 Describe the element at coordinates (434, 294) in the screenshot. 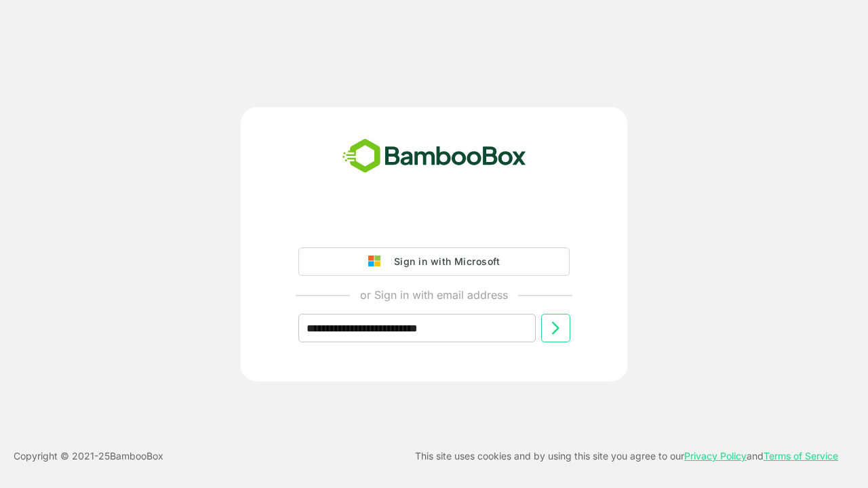

I see `p: or Sign in with email address` at that location.